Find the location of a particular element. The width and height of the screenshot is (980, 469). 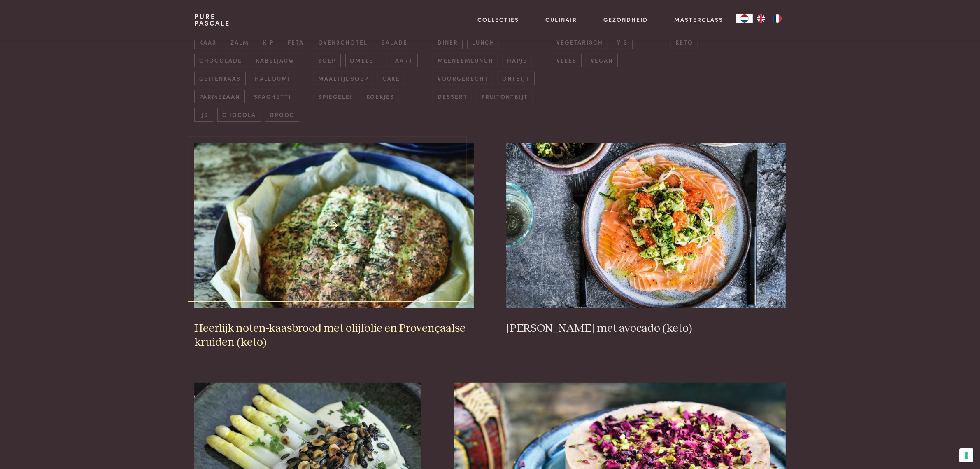

span: zalm is located at coordinates (240, 42).